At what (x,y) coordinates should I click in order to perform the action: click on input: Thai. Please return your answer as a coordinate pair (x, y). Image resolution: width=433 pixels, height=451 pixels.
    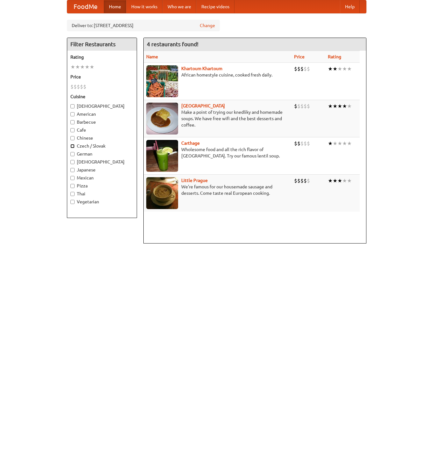
    Looking at the image, I should click on (72, 194).